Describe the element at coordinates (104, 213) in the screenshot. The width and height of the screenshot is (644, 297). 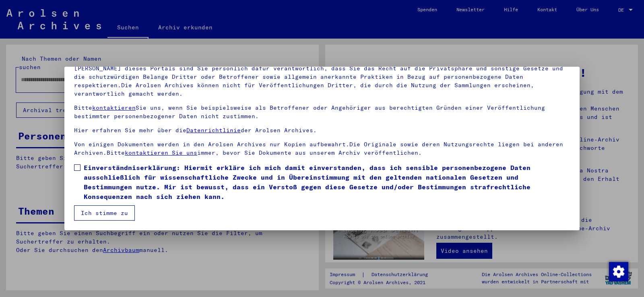
I see `button: Ich stimme zu` at that location.